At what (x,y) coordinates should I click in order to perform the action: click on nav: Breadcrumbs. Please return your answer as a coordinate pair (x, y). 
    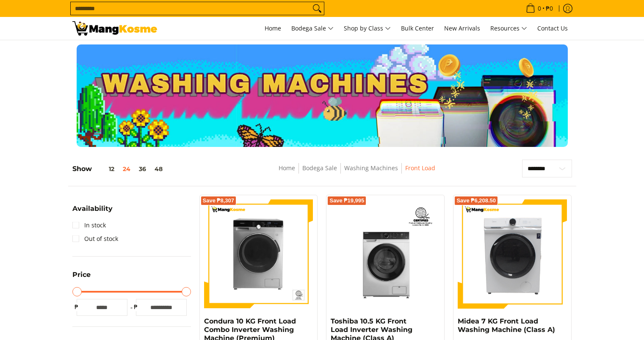
    Looking at the image, I should click on (357, 172).